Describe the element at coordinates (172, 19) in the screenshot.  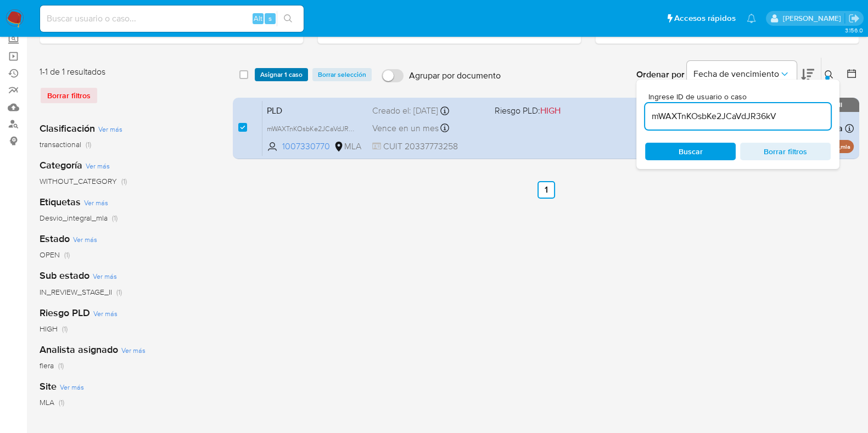
I see `input: Buscar usuario o caso...` at that location.